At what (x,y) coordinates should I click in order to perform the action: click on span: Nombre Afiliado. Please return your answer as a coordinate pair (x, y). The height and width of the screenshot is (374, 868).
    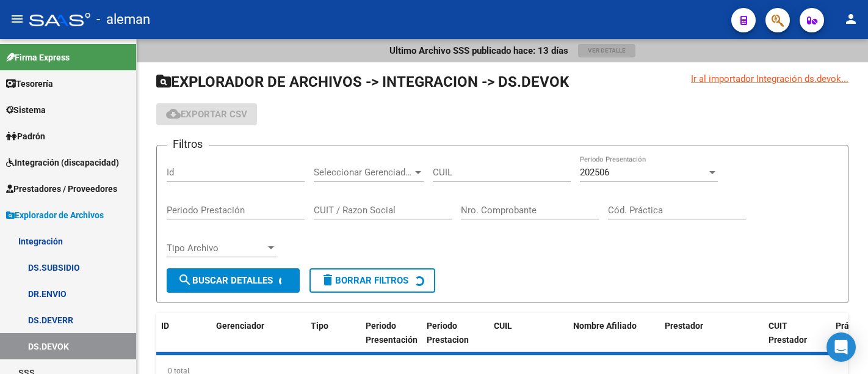
    Looking at the image, I should click on (605, 326).